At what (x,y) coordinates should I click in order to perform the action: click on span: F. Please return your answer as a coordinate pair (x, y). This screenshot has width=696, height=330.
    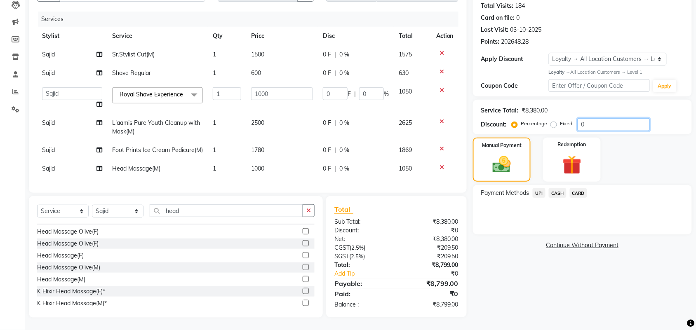
    Looking at the image, I should click on (349, 94).